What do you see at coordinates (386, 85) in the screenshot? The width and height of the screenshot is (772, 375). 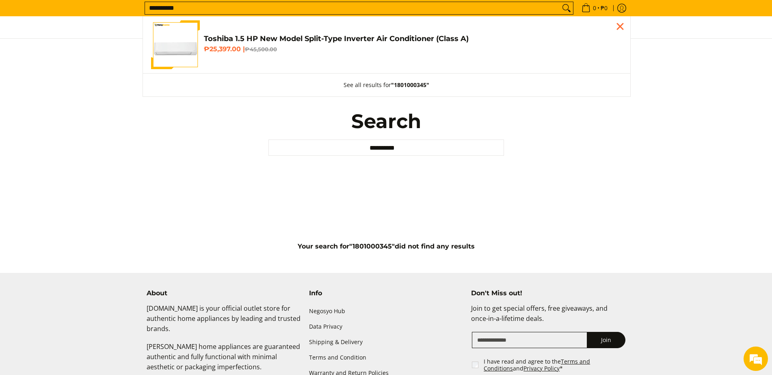 I see `button: See all results for"1801000345"` at bounding box center [386, 85].